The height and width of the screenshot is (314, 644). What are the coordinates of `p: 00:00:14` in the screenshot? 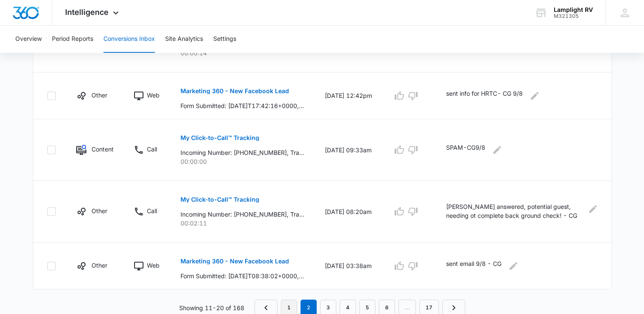 It's located at (242, 53).